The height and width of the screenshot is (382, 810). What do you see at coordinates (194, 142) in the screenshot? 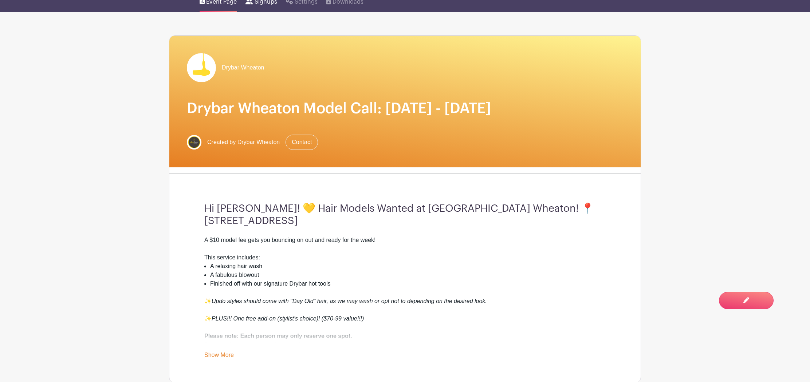
I see `img: DB%20WHEATON_IG%20Profile.jpg` at bounding box center [194, 142].